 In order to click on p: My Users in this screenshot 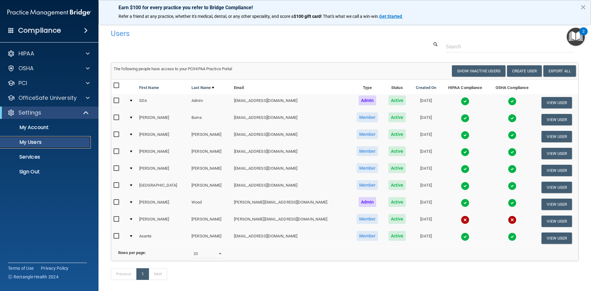, I will do `click(46, 142)`.